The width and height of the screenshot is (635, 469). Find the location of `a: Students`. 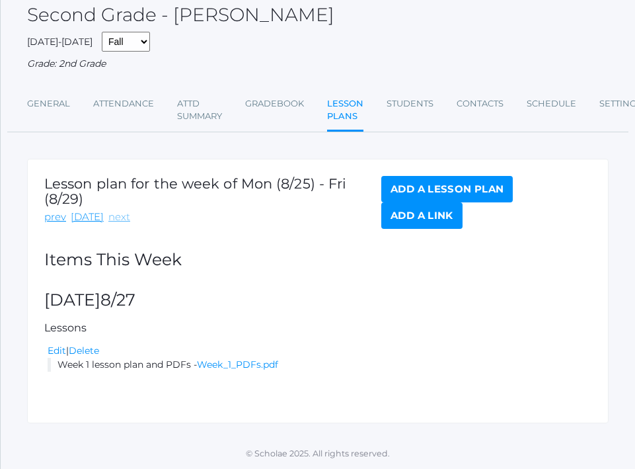

a: Students is located at coordinates (410, 104).